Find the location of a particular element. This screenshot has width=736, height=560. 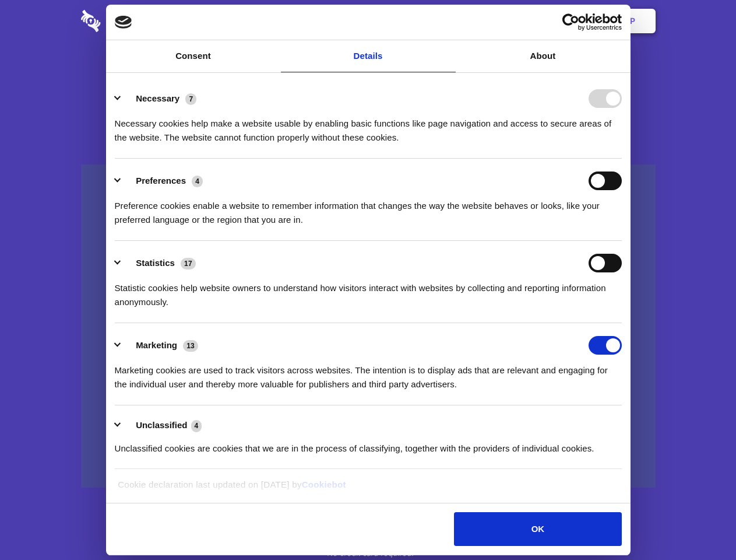

span: 17 is located at coordinates (189, 264).